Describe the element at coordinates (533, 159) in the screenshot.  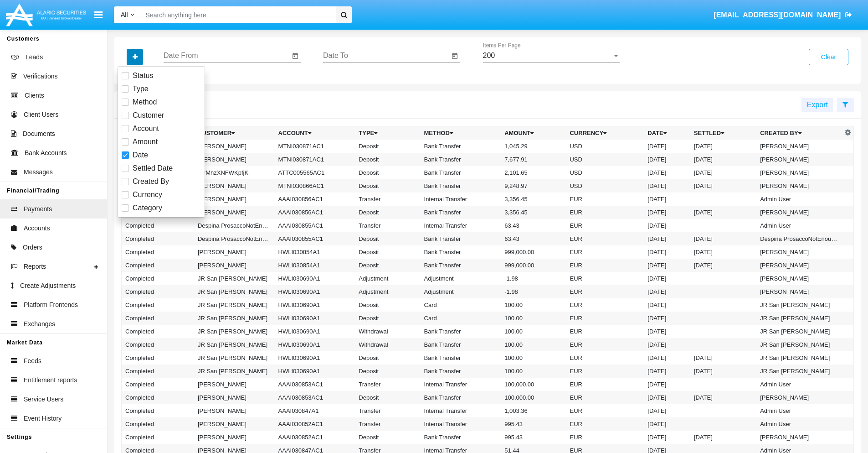
I see `td: 7,677.91` at that location.